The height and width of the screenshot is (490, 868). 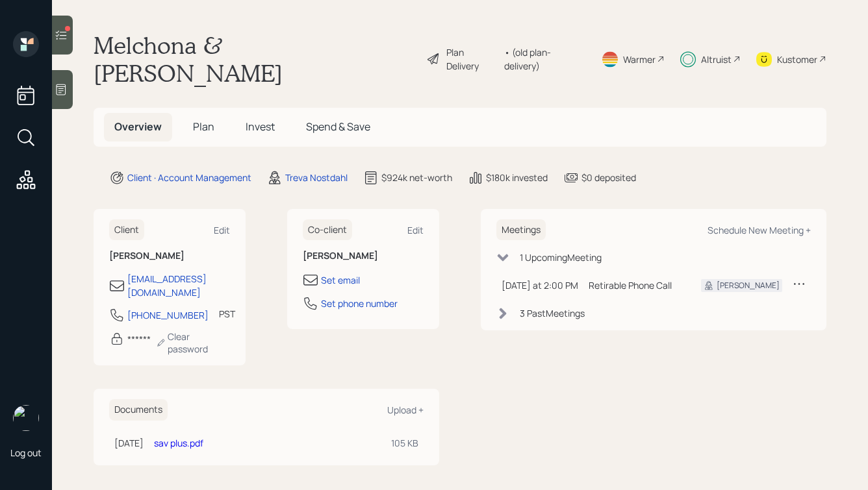 What do you see at coordinates (193, 343) in the screenshot?
I see `div: Clear password` at bounding box center [193, 343].